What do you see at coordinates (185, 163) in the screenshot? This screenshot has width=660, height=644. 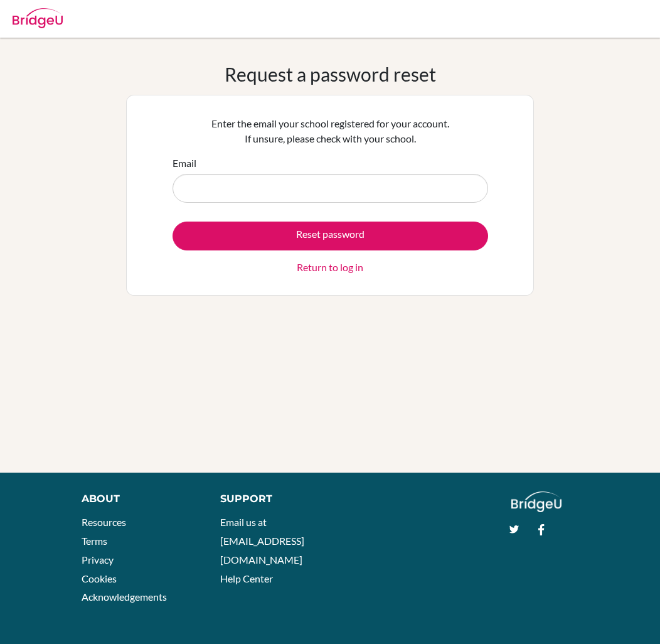 I see `label: Email` at bounding box center [185, 163].